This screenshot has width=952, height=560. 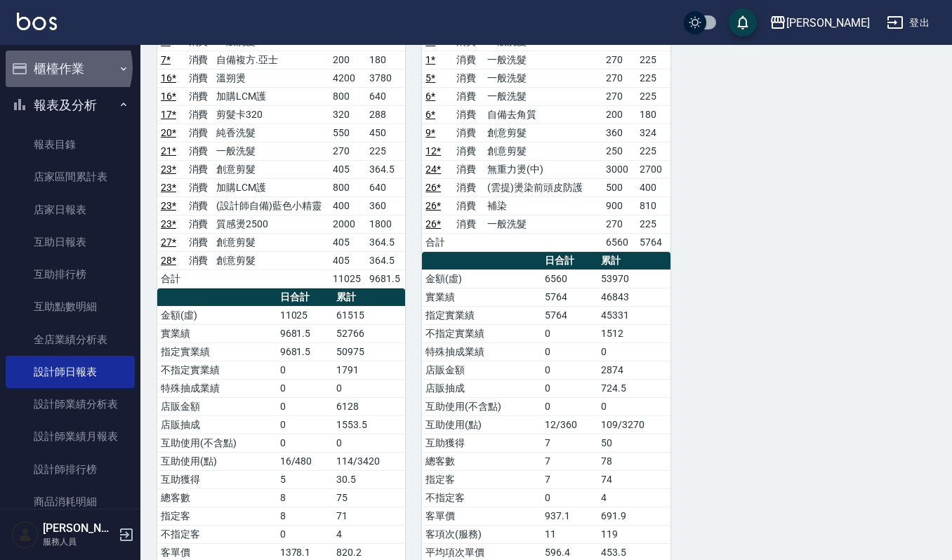 I want to click on td: 50975, so click(x=369, y=352).